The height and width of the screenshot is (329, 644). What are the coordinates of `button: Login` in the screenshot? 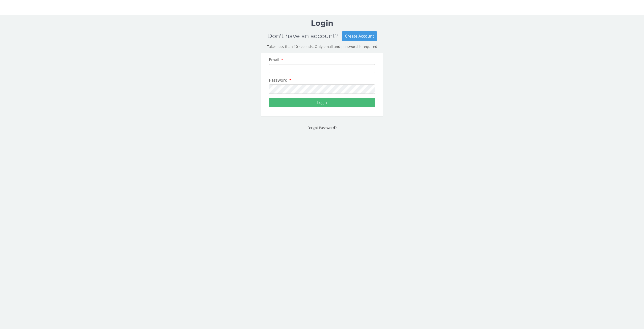 It's located at (322, 102).